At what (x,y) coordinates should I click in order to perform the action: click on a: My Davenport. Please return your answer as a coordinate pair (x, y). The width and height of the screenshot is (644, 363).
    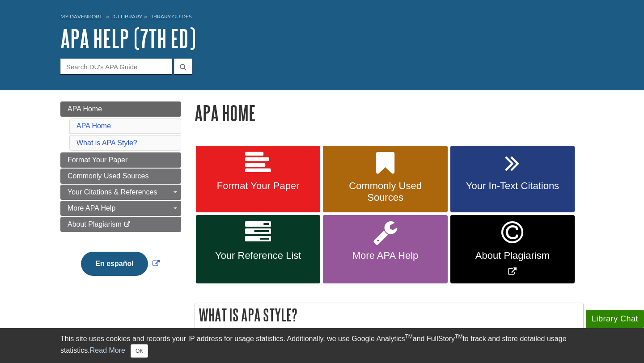
    Looking at the image, I should click on (81, 17).